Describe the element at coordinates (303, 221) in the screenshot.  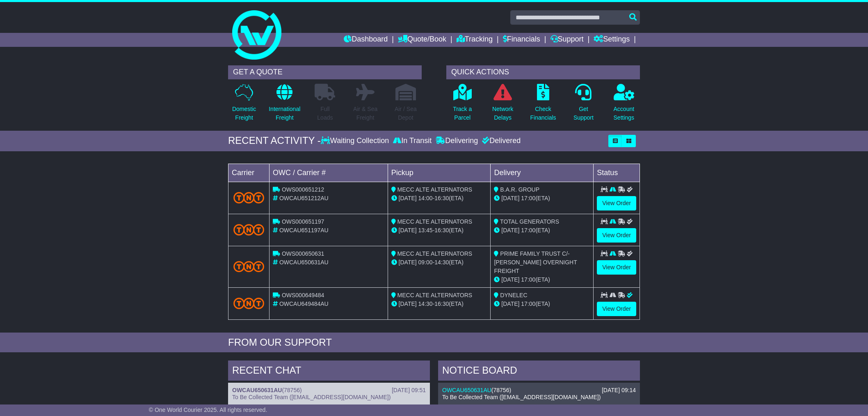
I see `span: OWS000651197` at that location.